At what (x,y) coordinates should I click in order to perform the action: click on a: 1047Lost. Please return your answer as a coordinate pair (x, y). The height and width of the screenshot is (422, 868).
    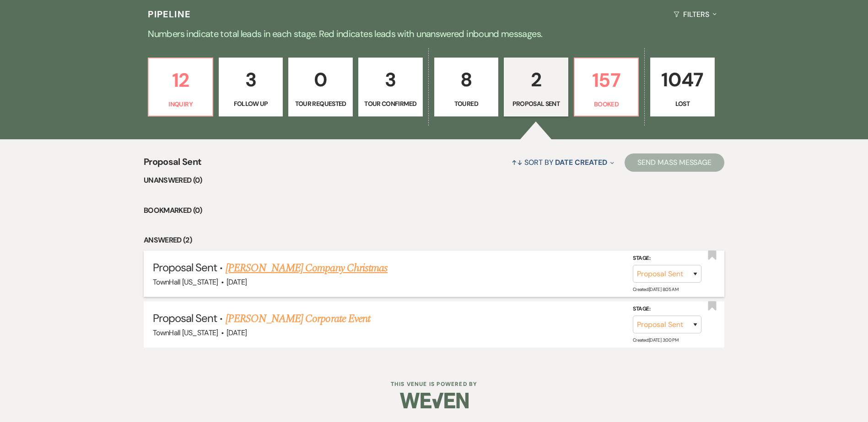
    Looking at the image, I should click on (682, 87).